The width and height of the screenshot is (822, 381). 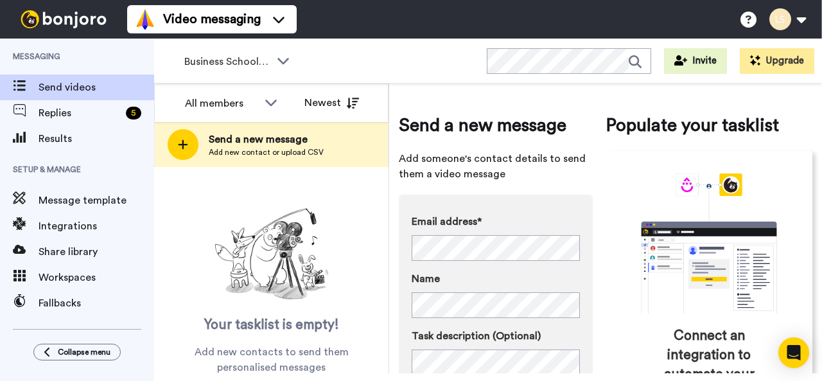 I want to click on button: Newest, so click(x=331, y=103).